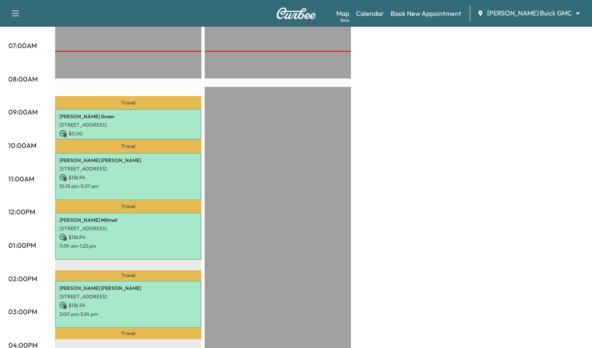 The height and width of the screenshot is (348, 592). I want to click on a: Book New Appointment, so click(425, 13).